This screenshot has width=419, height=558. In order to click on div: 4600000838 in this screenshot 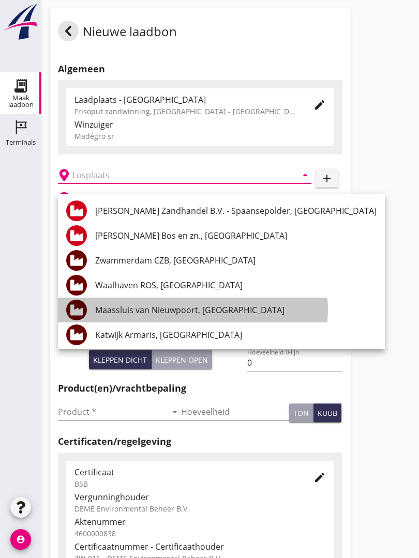, I will do `click(200, 533)`.